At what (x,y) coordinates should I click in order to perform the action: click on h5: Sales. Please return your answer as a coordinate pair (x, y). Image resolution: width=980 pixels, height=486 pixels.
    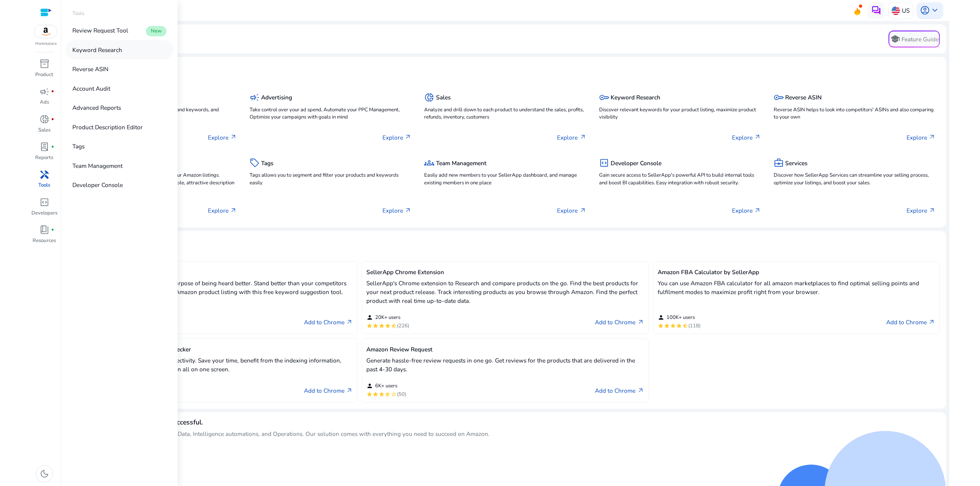
    Looking at the image, I should click on (443, 97).